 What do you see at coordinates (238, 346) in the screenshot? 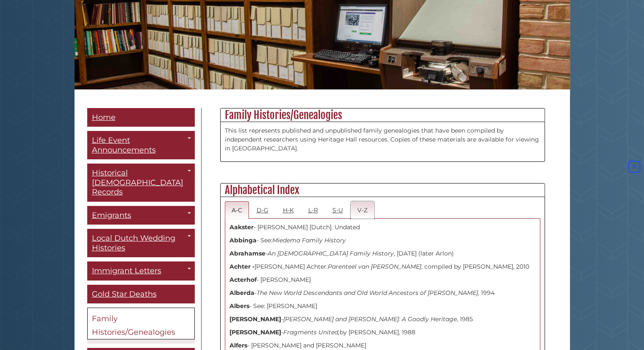
I see `strong: Alfers` at bounding box center [238, 346].